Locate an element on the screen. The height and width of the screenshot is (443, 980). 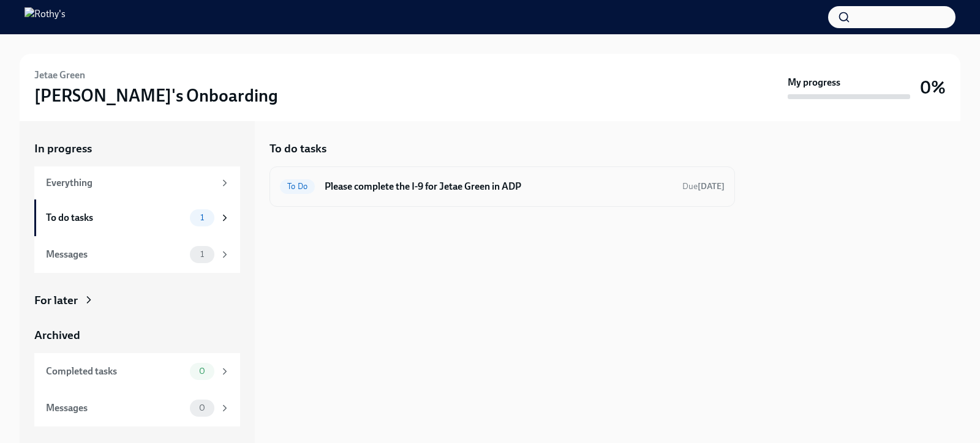
div: Archived is located at coordinates (137, 336).